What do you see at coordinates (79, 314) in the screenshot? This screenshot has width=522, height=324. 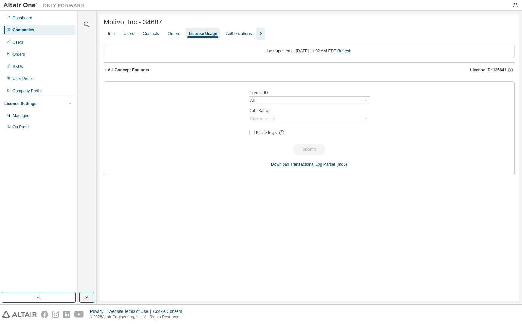 I see `img: youtube.svg` at bounding box center [79, 314].